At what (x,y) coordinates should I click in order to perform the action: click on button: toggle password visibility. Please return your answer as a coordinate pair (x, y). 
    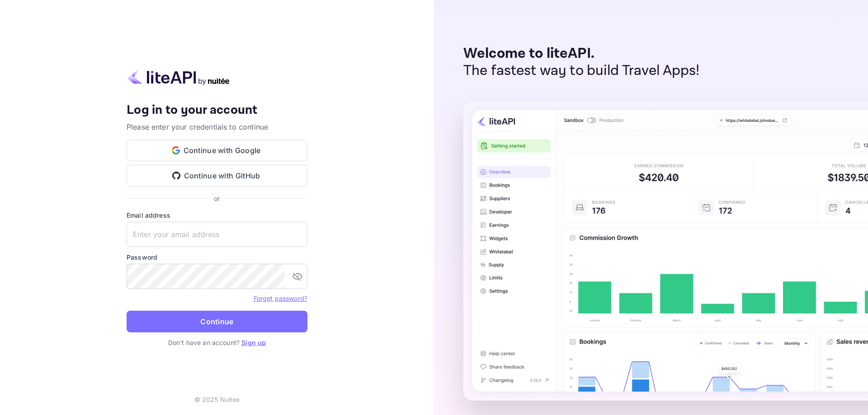
    Looking at the image, I should click on (298, 276).